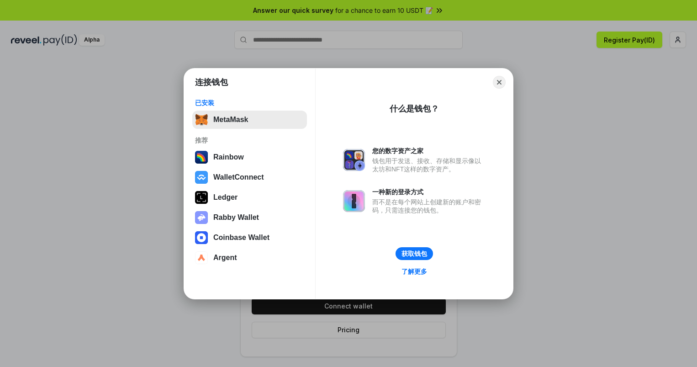  Describe the element at coordinates (249, 238) in the screenshot. I see `button: Coinbase Wallet` at that location.